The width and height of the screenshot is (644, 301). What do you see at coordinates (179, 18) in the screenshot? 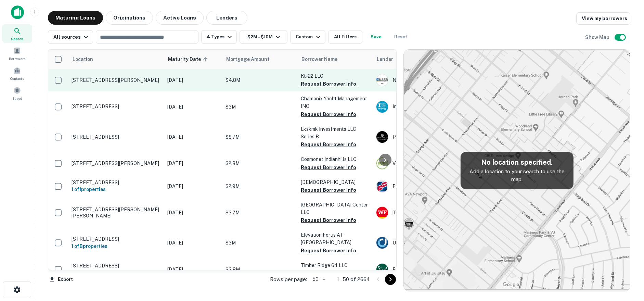
I see `button: Active Loans` at bounding box center [179, 18].